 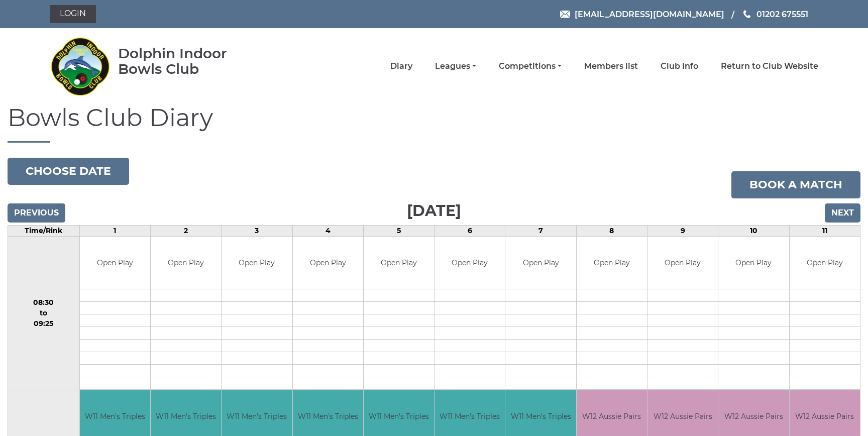 What do you see at coordinates (455, 66) in the screenshot?
I see `a: Leagues` at bounding box center [455, 66].